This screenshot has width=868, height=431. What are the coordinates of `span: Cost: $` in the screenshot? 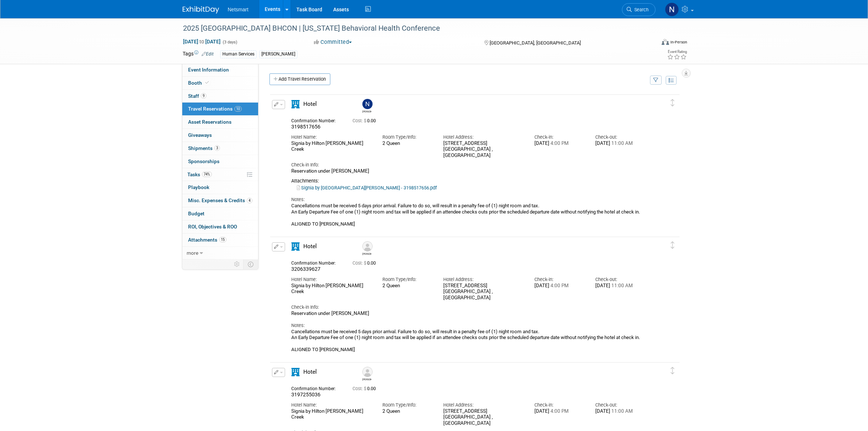 It's located at (360, 263).